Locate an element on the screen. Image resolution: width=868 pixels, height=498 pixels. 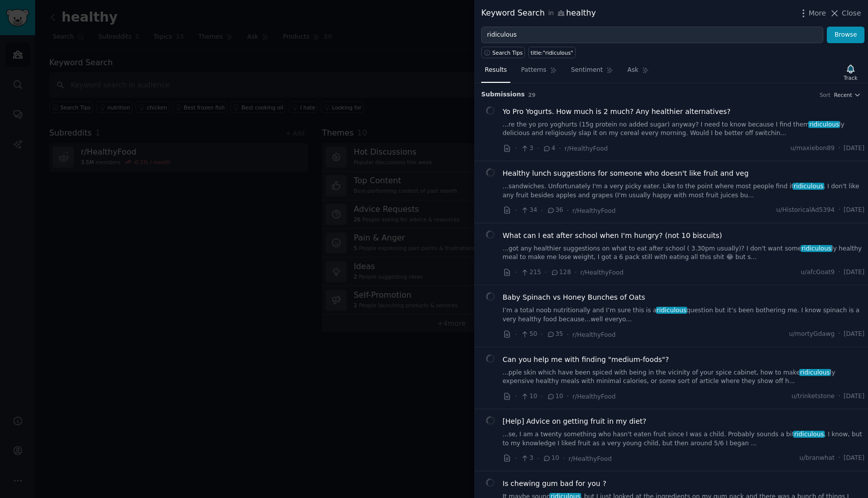
span: Close is located at coordinates (851, 13).